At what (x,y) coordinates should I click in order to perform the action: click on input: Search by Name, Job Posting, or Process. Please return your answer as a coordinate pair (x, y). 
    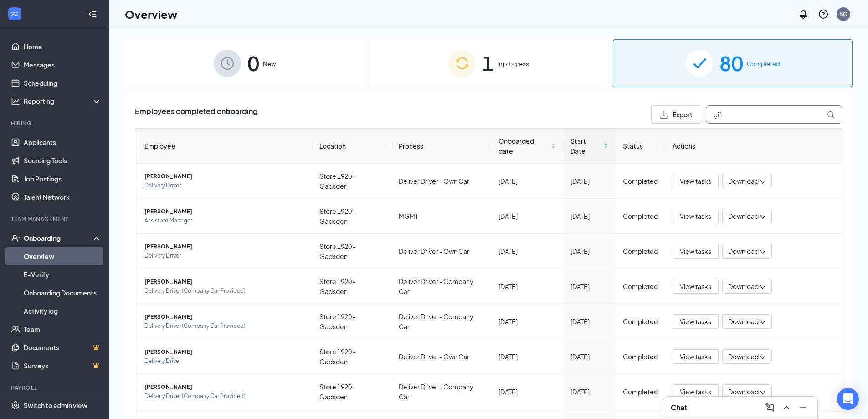
    Looking at the image, I should click on (774, 114).